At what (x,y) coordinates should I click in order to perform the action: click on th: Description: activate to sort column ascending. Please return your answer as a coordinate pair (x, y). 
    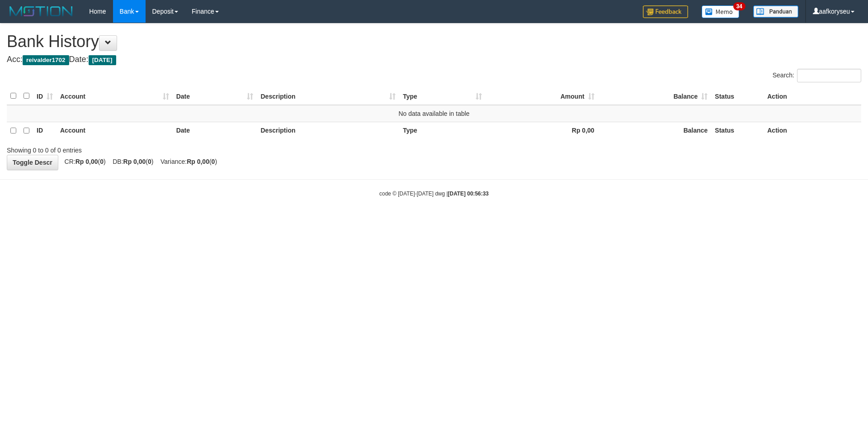
    Looking at the image, I should click on (328, 96).